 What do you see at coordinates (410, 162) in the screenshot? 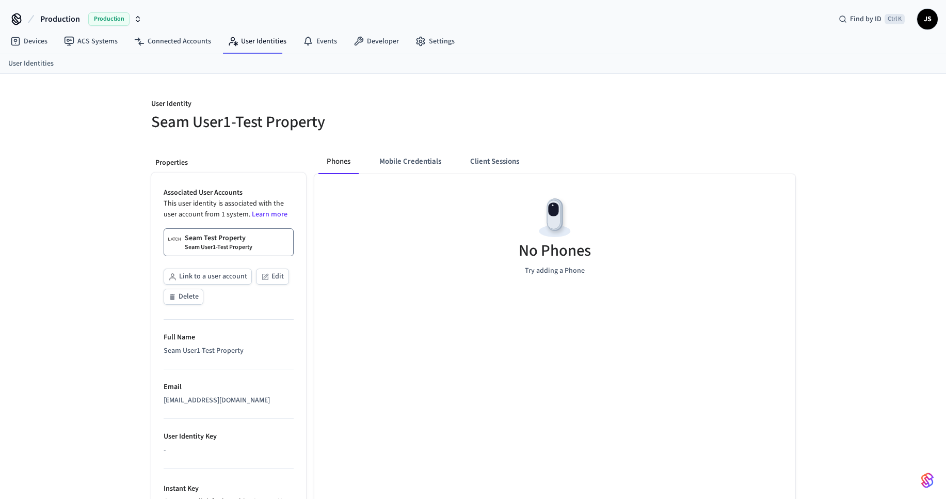
I see `button: Mobile Credentials` at bounding box center [410, 162].